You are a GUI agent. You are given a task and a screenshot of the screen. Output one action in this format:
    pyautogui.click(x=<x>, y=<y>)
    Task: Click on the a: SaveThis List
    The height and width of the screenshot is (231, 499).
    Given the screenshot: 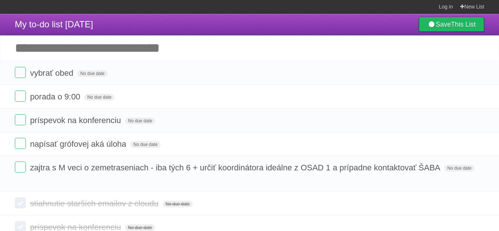 What is the action you would take?
    pyautogui.click(x=451, y=24)
    